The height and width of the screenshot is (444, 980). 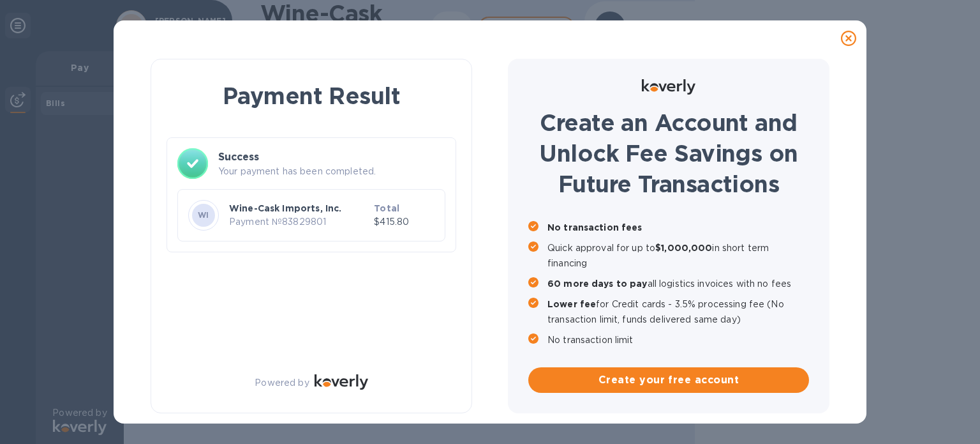 What do you see at coordinates (669, 379) in the screenshot?
I see `button: Create your free account` at bounding box center [669, 379].